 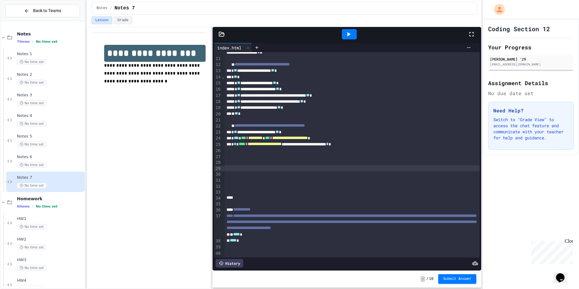 What do you see at coordinates (102, 20) in the screenshot?
I see `button: Lesson` at bounding box center [102, 20].